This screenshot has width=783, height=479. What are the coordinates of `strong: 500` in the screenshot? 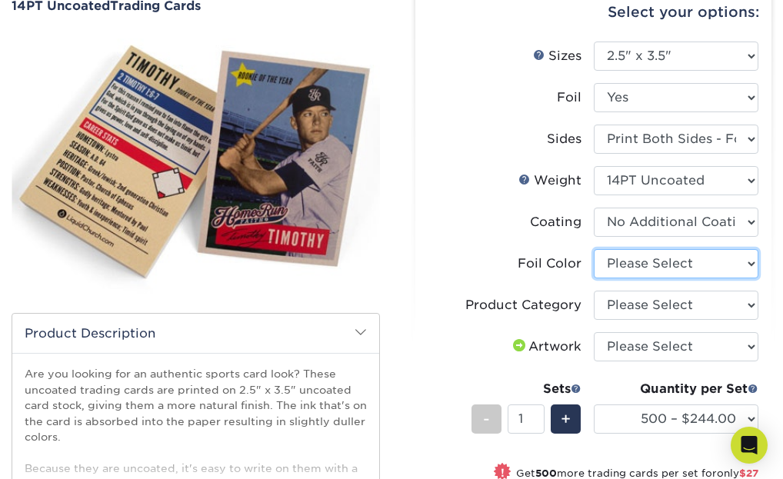 It's located at (546, 473).